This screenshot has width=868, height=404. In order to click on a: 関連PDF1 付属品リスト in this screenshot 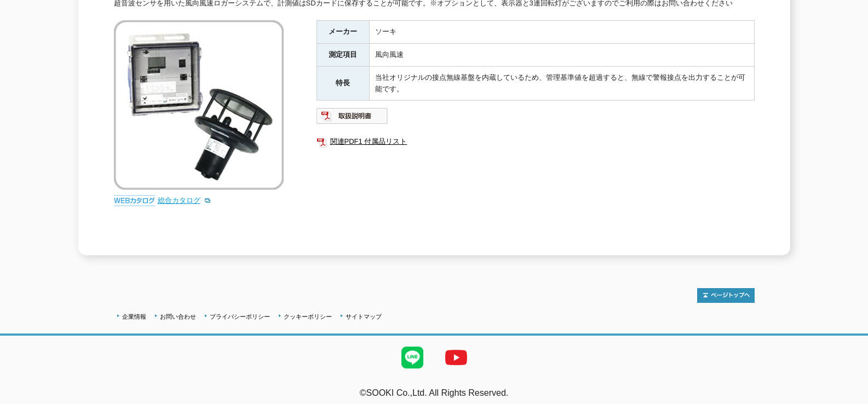, I will do `click(535, 142)`.